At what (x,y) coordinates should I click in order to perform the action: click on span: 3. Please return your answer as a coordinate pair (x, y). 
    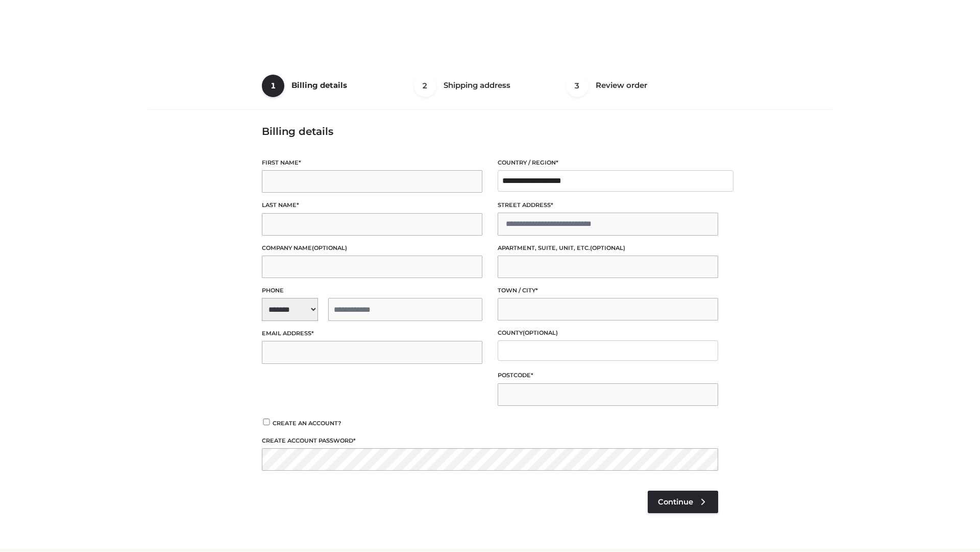
    Looking at the image, I should click on (578, 86).